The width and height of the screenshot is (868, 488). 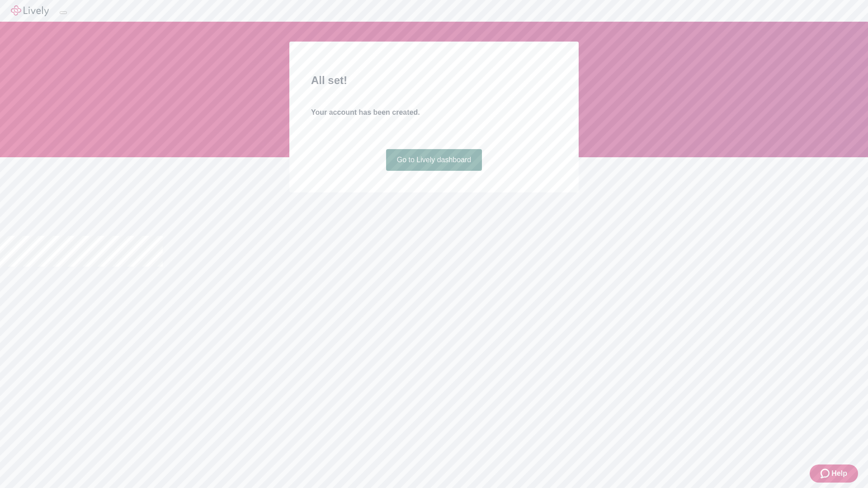 What do you see at coordinates (826, 473) in the screenshot?
I see `svg: Zendesk support icon` at bounding box center [826, 473].